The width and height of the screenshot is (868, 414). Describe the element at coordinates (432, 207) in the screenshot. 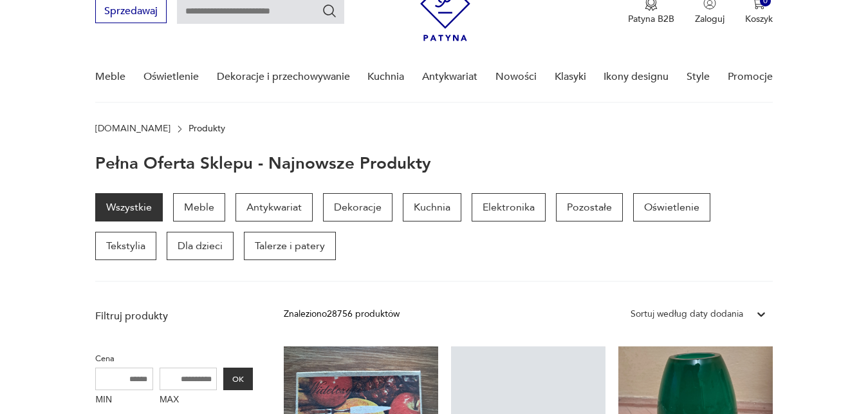

I see `p: Kuchnia` at that location.